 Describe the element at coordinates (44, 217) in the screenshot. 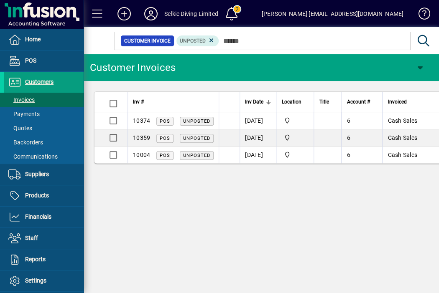

I see `a: Financials` at that location.